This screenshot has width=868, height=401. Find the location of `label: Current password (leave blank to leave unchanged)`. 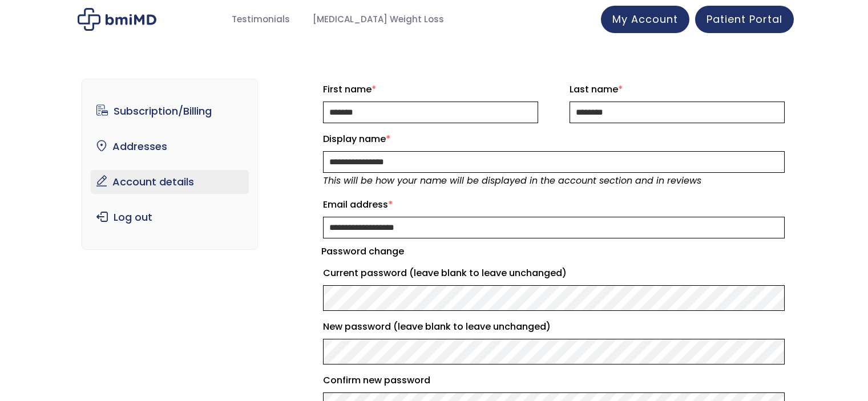

label: Current password (leave blank to leave unchanged) is located at coordinates (553, 273).